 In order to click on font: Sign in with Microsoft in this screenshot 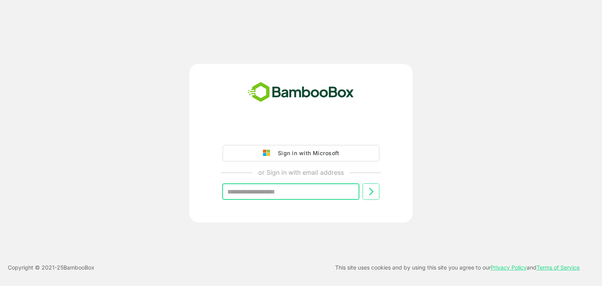, I will do `click(308, 153)`.